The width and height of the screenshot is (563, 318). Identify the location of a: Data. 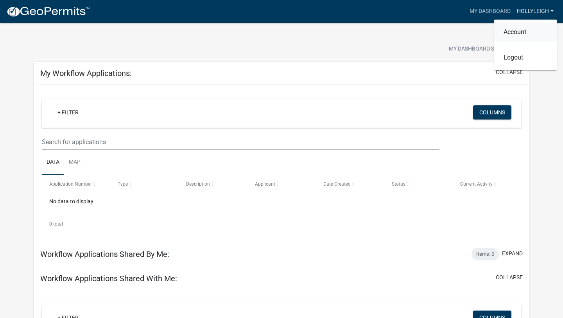
(53, 162).